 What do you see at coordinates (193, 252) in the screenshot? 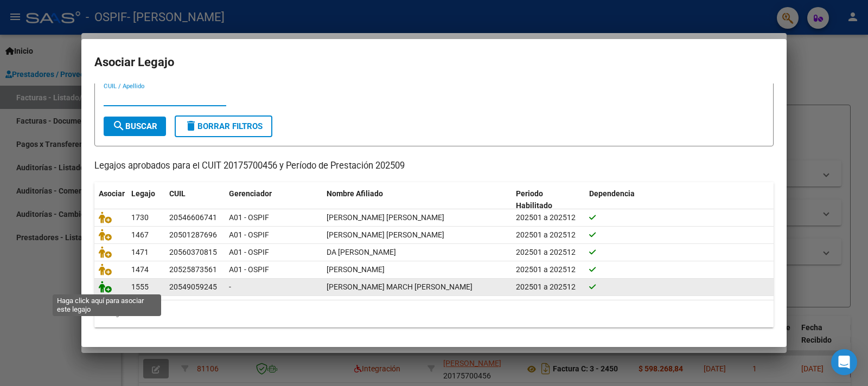
I see `div: 20560370815` at bounding box center [193, 252].